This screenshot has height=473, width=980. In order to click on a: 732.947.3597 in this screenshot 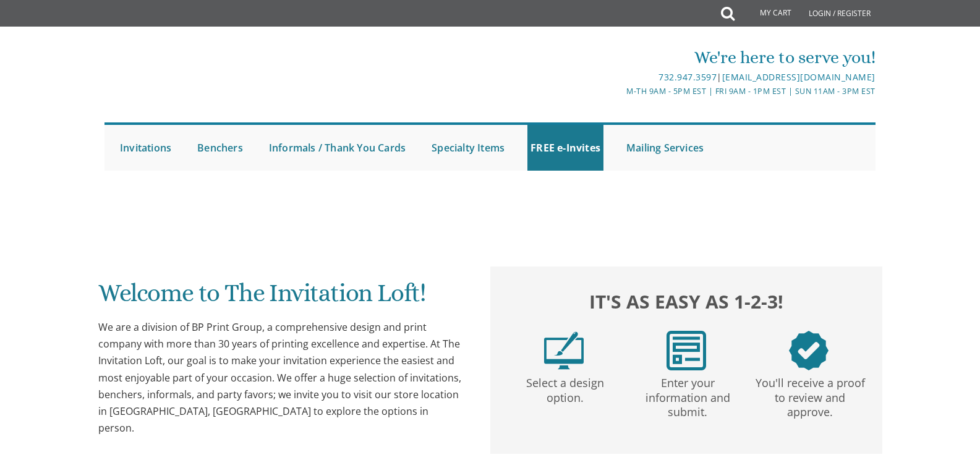, I will do `click(688, 76)`.